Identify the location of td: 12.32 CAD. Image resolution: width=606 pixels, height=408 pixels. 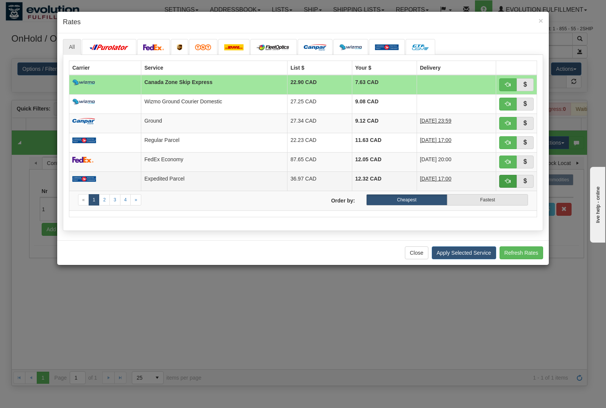
(384, 181).